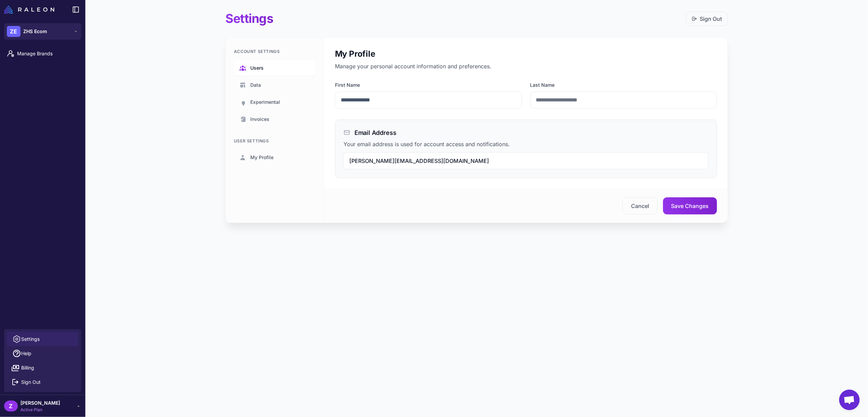 The width and height of the screenshot is (868, 417). Describe the element at coordinates (249, 18) in the screenshot. I see `h1: Settings` at that location.